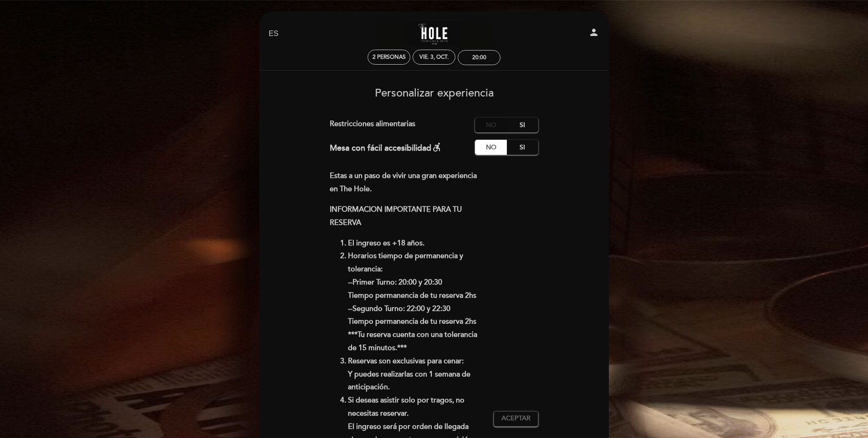 Image resolution: width=868 pixels, height=438 pixels. I want to click on div: 20:00, so click(479, 57).